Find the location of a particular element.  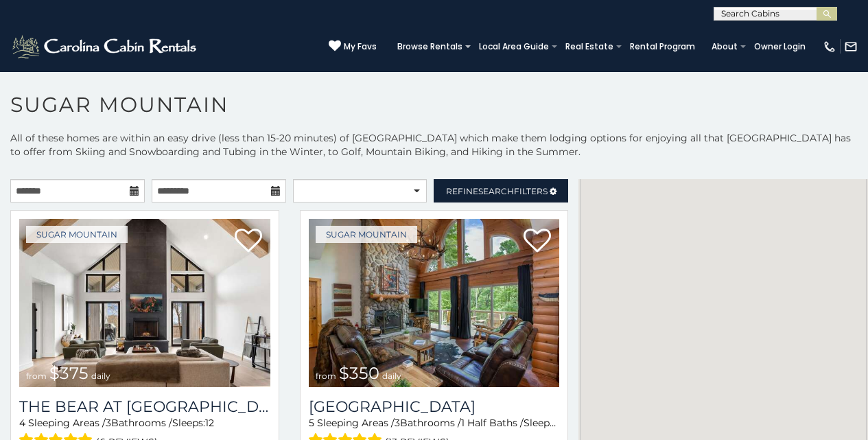

span: Search is located at coordinates (497, 191).